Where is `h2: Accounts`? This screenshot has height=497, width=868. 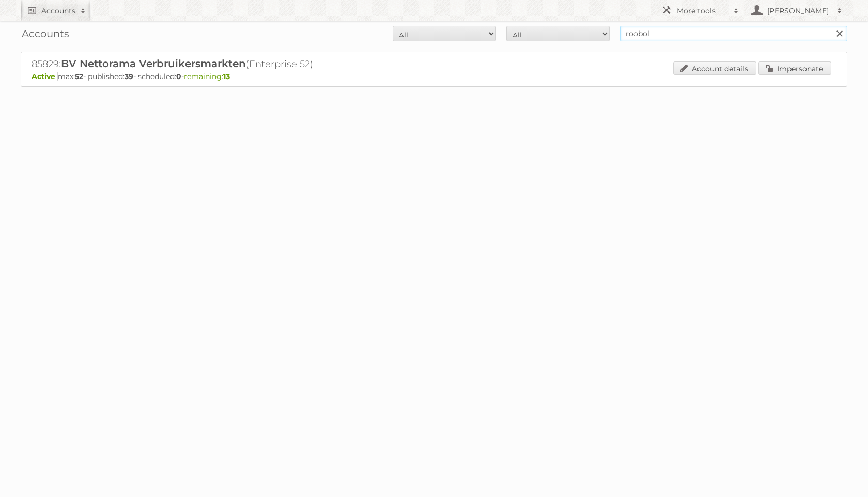 h2: Accounts is located at coordinates (58, 11).